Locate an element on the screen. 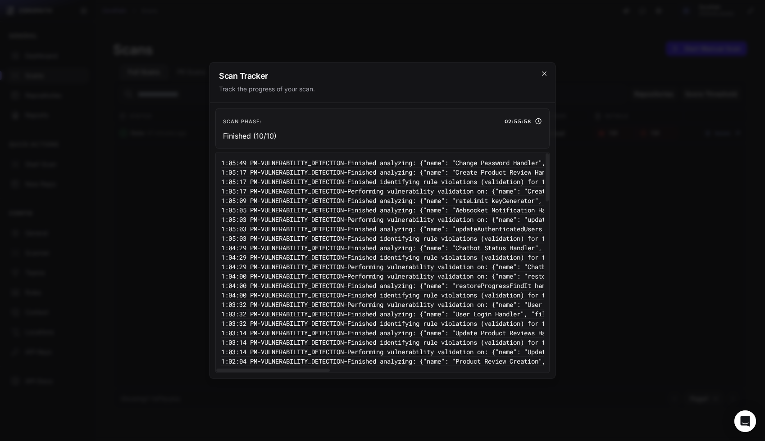  div: Track the progress of your scan. is located at coordinates (382, 89).